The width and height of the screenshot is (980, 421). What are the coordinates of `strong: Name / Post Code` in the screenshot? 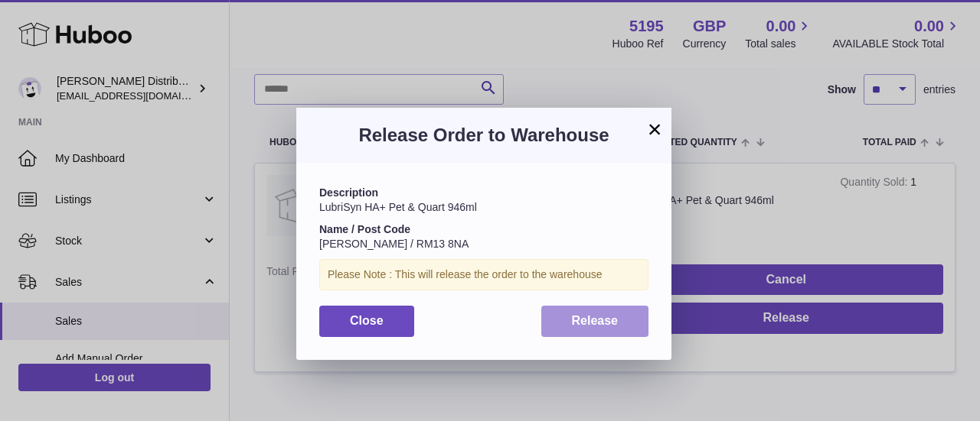 It's located at (365, 230).